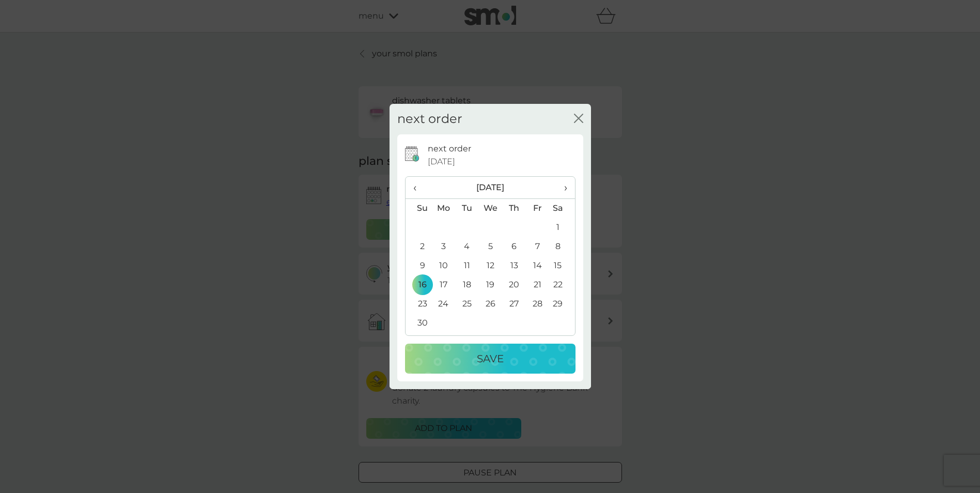  Describe the element at coordinates (490, 266) in the screenshot. I see `td: 12` at that location.